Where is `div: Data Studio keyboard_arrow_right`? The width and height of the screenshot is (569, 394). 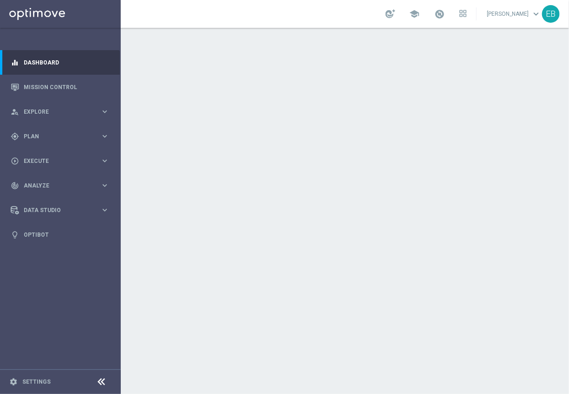
div: Data Studio keyboard_arrow_right is located at coordinates (60, 210).